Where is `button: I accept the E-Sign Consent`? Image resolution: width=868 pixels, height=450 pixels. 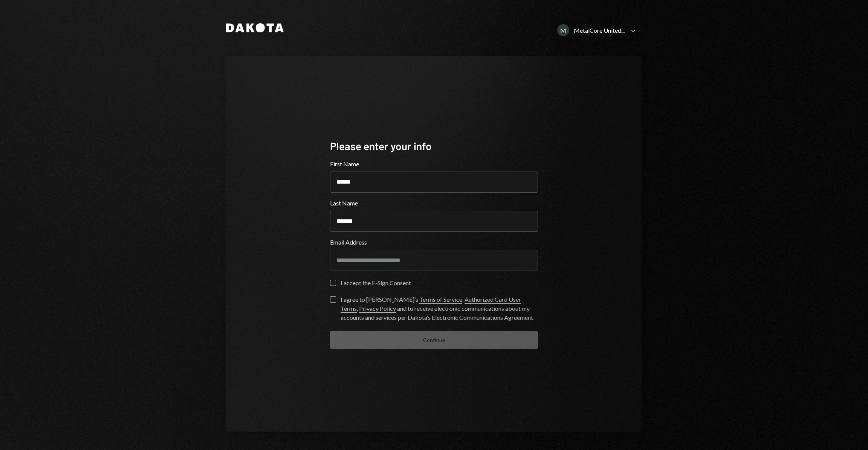
button: I accept the E-Sign Consent is located at coordinates (333, 283).